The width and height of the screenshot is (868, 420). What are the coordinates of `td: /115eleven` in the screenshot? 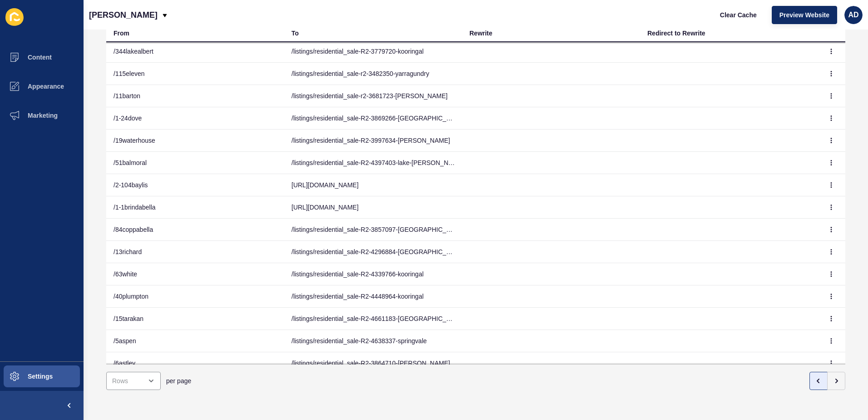 It's located at (195, 73).